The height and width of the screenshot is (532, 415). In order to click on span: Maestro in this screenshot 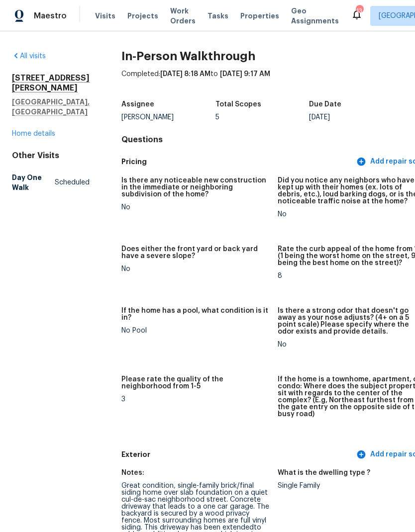, I will do `click(50, 16)`.